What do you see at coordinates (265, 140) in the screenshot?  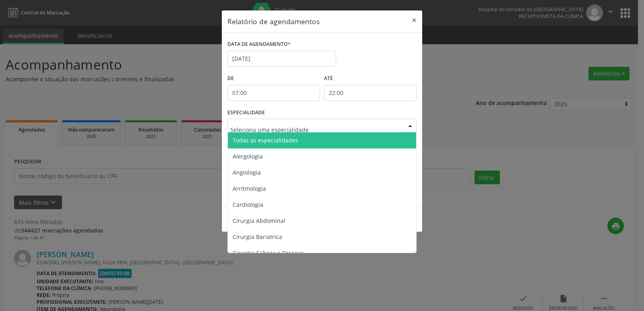 I see `span: Todas as especialidades` at bounding box center [265, 140].